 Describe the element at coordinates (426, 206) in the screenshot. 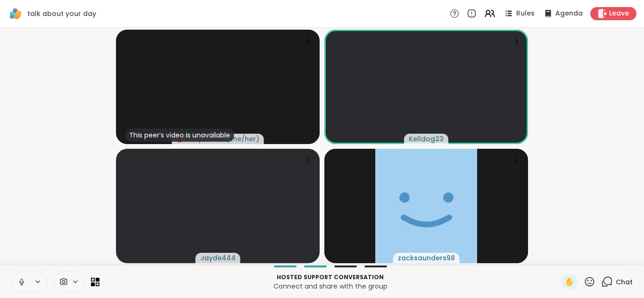

I see `img: zacksaunders98` at that location.